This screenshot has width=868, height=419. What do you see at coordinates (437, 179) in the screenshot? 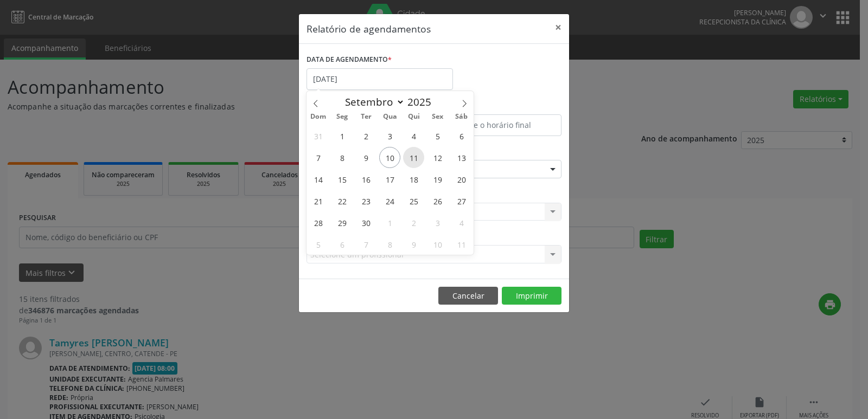
I see `span: Setembro 19, 2025` at bounding box center [437, 179].